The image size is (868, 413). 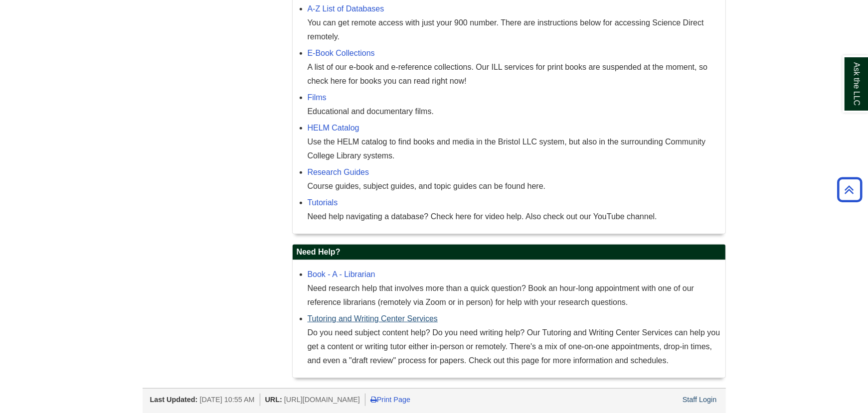 What do you see at coordinates (514, 149) in the screenshot?
I see `div: Use the HELM catalog to find books and media in the Bristol LLC system, but also in the surroundi...` at bounding box center [514, 149].